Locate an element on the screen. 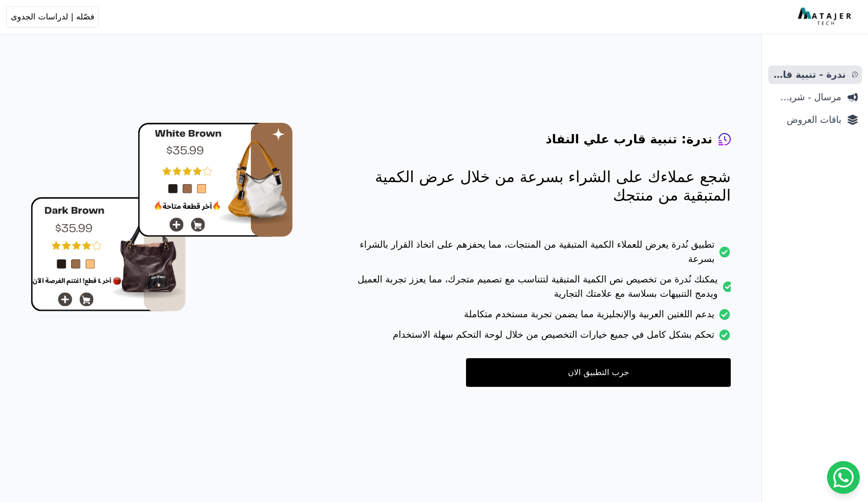 This screenshot has height=502, width=868. img: MatajerTech Logo is located at coordinates (825, 17).